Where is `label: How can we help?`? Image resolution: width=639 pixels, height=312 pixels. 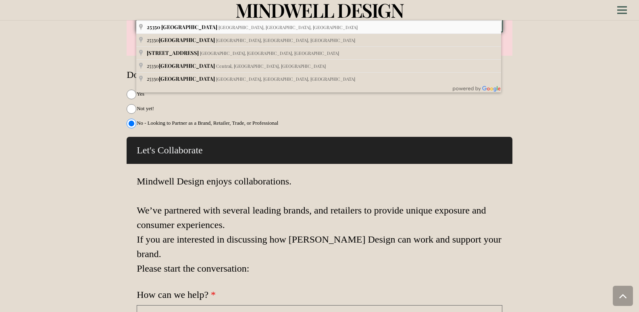 label: How can we help? is located at coordinates (176, 294).